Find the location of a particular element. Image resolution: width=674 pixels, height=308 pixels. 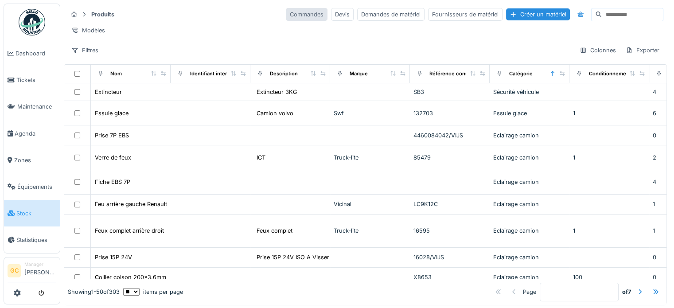

div: Conditionnement is located at coordinates (610, 74).